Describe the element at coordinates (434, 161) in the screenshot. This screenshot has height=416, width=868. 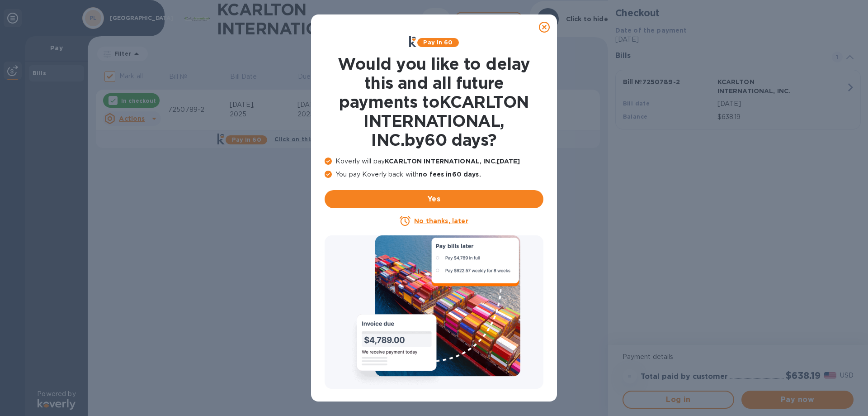
I see `p: Koverly will pay` at that location.